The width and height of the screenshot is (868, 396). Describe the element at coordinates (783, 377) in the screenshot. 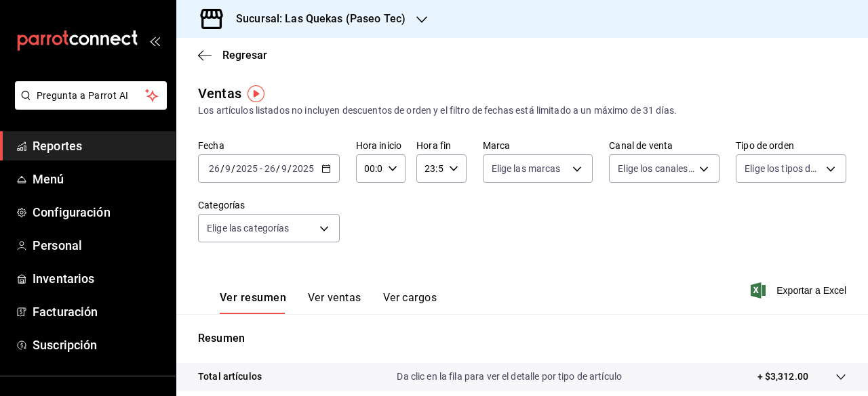

I see `p: + $3,312.00` at that location.